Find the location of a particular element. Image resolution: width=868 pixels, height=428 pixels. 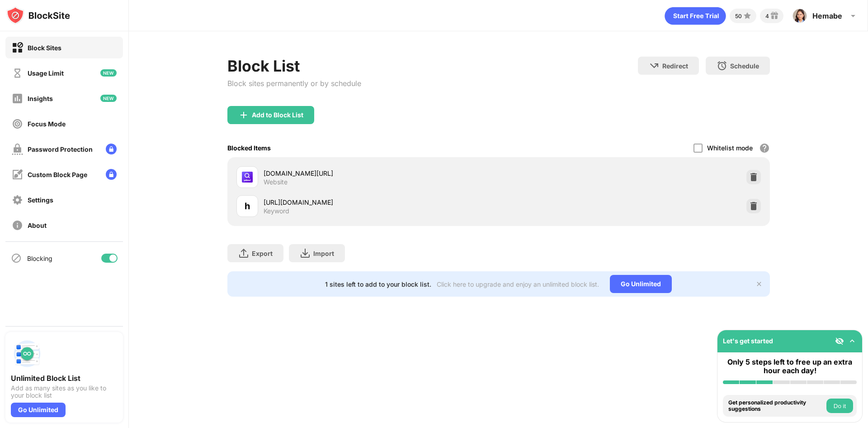

div: Redirect is located at coordinates (676, 65).